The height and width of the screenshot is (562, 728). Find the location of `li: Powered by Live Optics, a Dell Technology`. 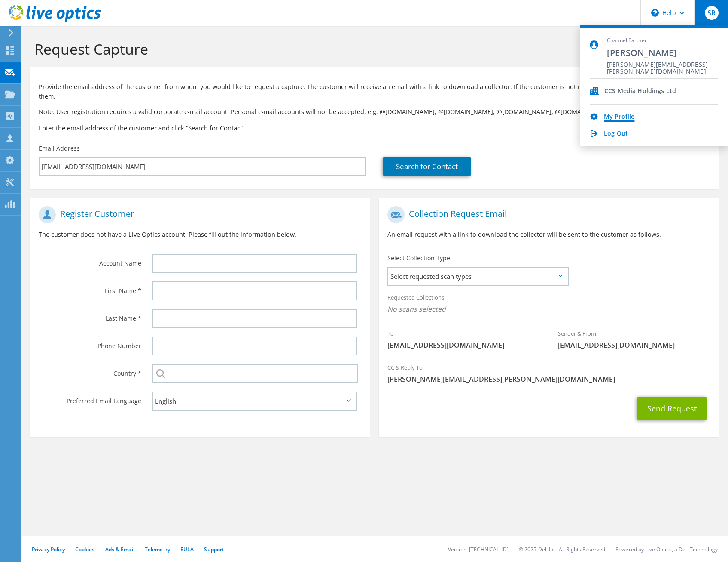

li: Powered by Live Optics, a Dell Technology is located at coordinates (667, 548).